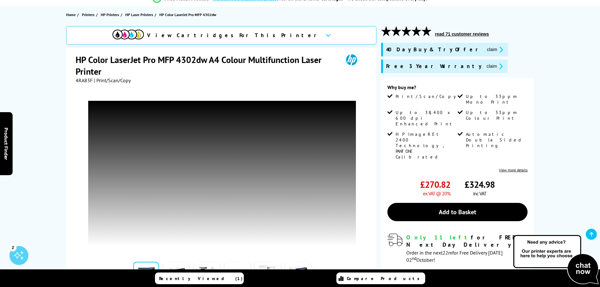  Describe the element at coordinates (513, 170) in the screenshot. I see `a: View more details` at that location.